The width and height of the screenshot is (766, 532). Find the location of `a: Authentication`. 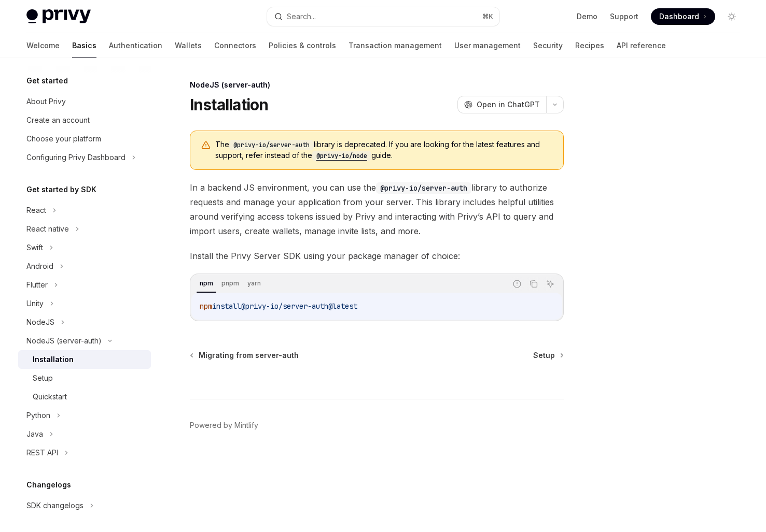

a: Authentication is located at coordinates (135, 45).